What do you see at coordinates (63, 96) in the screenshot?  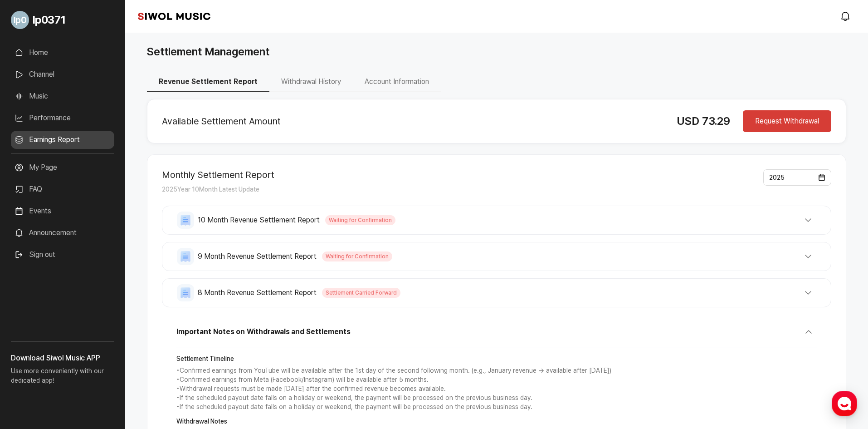 I see `a: Music` at bounding box center [63, 96].